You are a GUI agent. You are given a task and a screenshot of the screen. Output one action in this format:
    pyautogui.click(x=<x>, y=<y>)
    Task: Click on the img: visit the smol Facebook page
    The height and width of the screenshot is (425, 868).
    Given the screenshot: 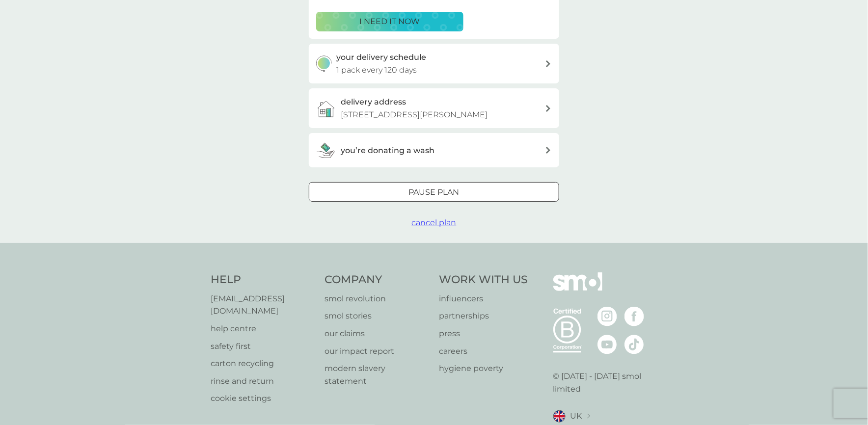 What is the action you would take?
    pyautogui.click(x=634, y=316)
    